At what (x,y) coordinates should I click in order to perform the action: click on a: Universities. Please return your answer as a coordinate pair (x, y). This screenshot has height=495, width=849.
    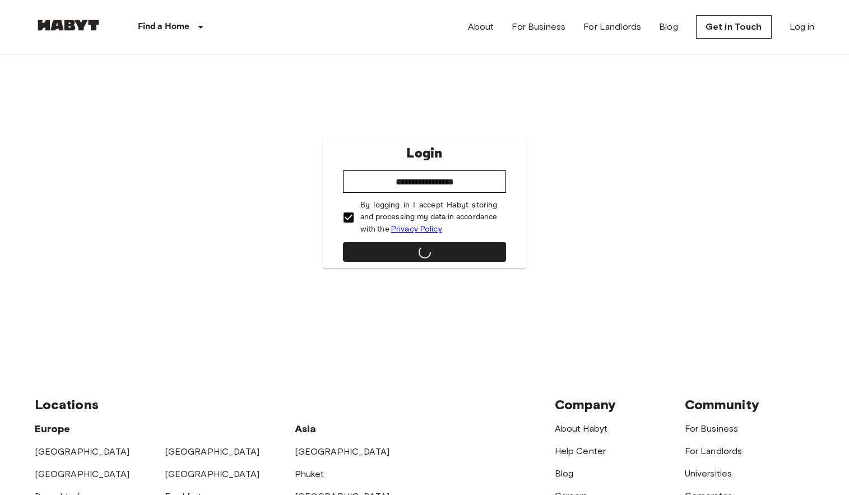
    Looking at the image, I should click on (709, 473).